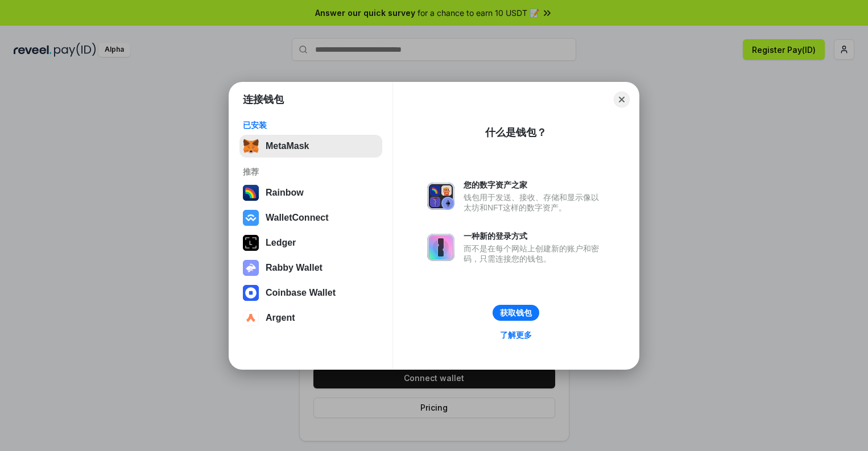 Image resolution: width=868 pixels, height=451 pixels. Describe the element at coordinates (263, 99) in the screenshot. I see `h1: 连接钱包` at that location.